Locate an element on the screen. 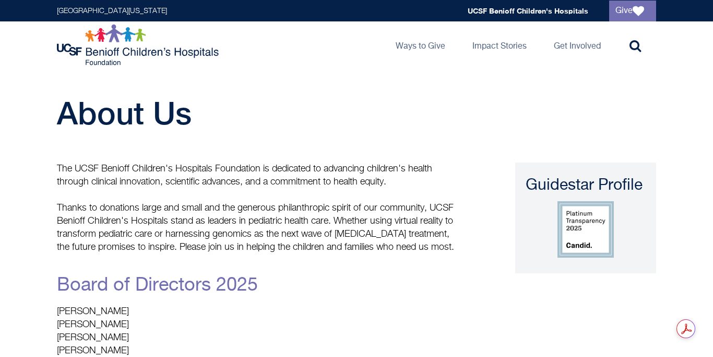 The image size is (713, 357). p: The UCSF Benioff Children's Hospitals Foundation is dedicated to advancing children's health thro... is located at coordinates (258, 175).